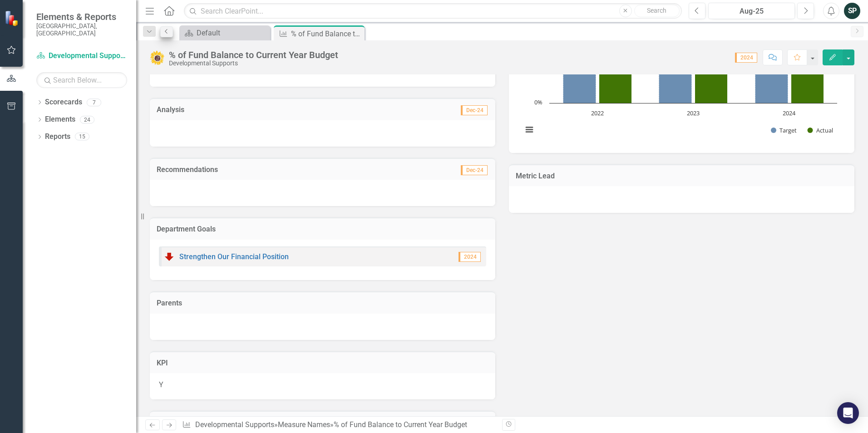  I want to click on button: Show Target, so click(784, 130).